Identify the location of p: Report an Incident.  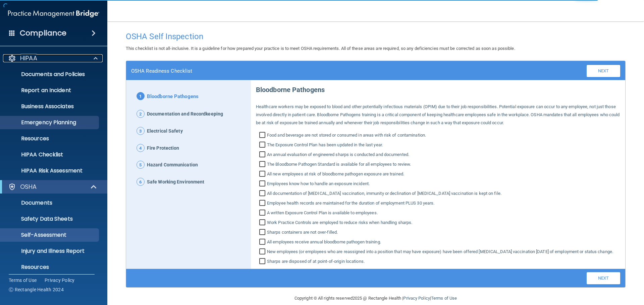
(50, 91).